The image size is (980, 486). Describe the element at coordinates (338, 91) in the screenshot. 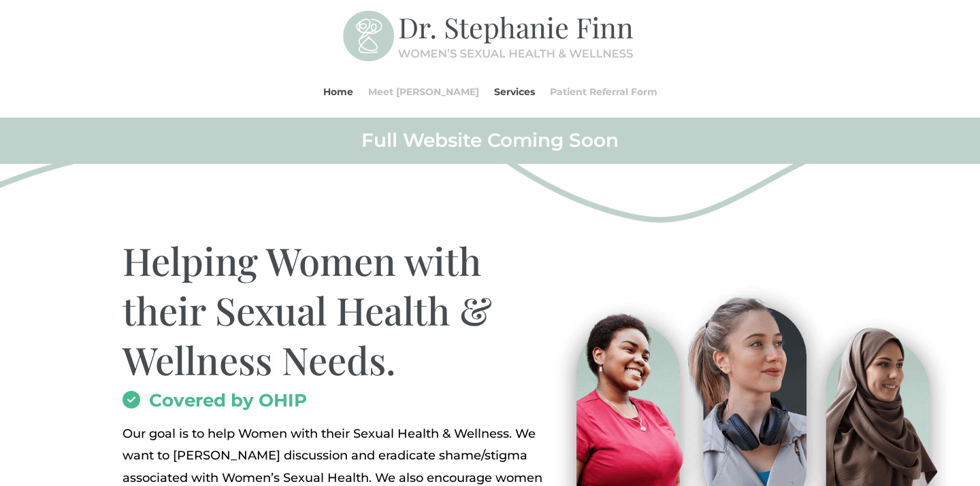

I see `a: Home` at that location.